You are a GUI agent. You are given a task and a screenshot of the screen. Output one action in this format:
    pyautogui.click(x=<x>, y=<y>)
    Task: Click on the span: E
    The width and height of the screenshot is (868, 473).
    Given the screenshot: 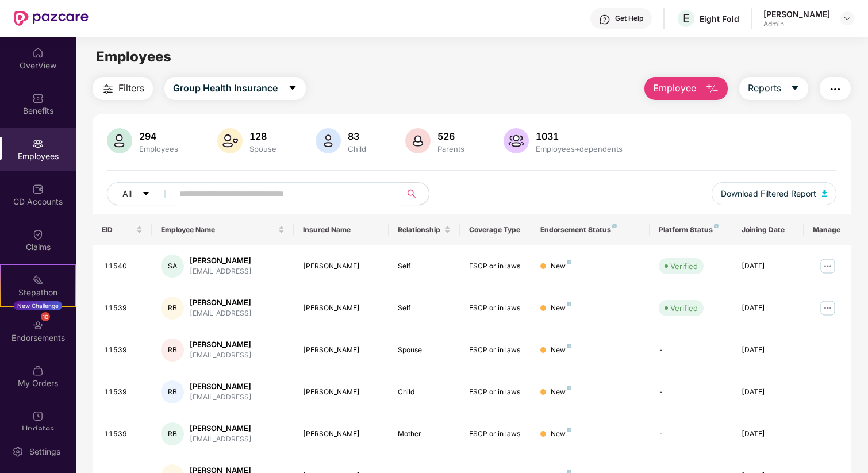 What is the action you would take?
    pyautogui.click(x=686, y=18)
    